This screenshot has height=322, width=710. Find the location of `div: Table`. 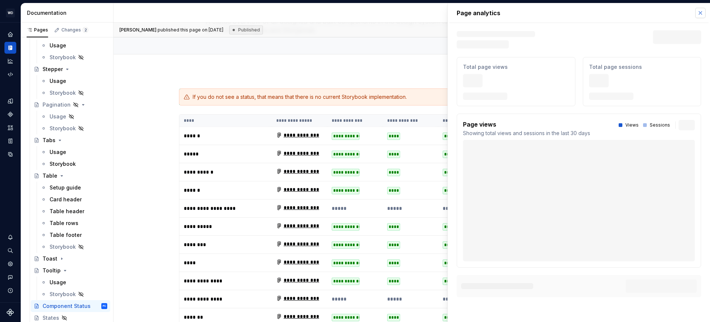

div: Table is located at coordinates (50, 176).